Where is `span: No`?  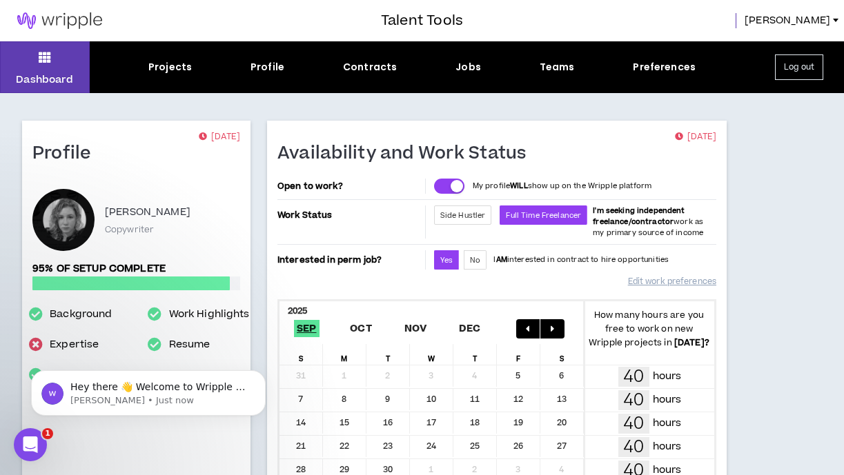
span: No is located at coordinates (475, 260).